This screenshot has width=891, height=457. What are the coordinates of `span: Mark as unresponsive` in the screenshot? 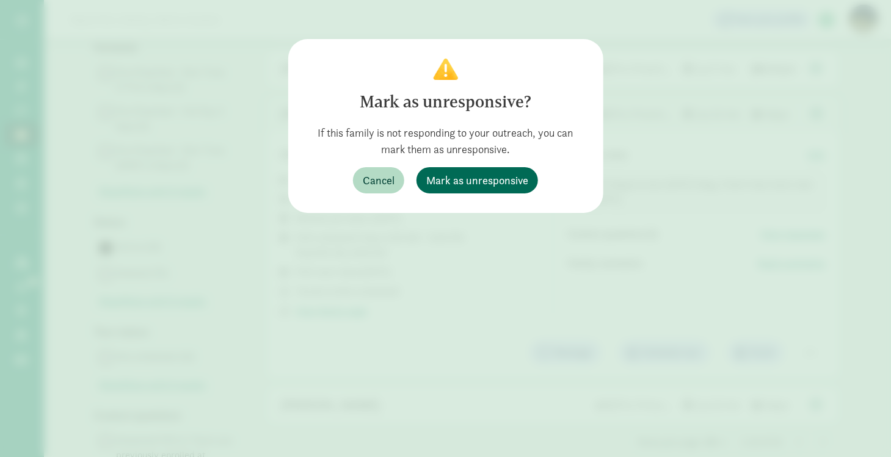 It's located at (477, 180).